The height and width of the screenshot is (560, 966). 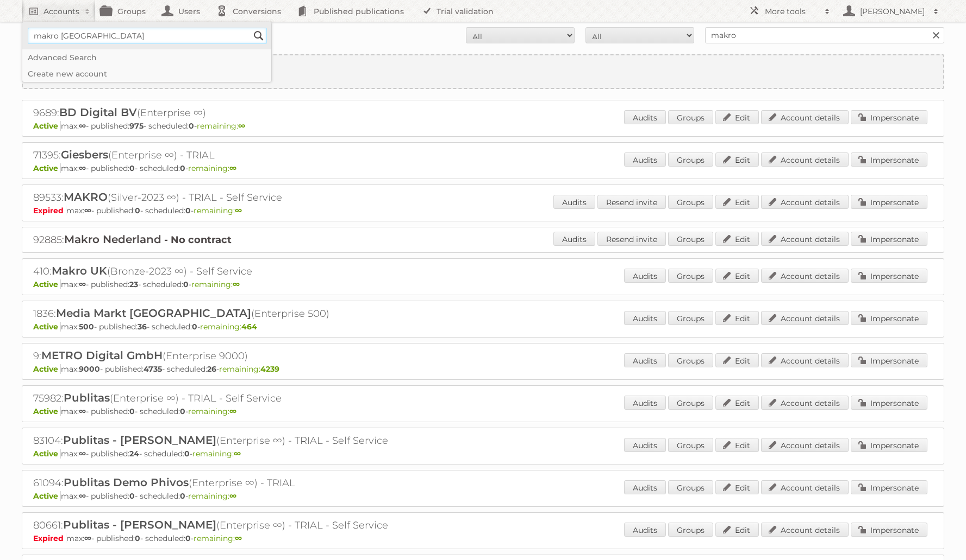 I want to click on span: Publitas, so click(x=86, y=398).